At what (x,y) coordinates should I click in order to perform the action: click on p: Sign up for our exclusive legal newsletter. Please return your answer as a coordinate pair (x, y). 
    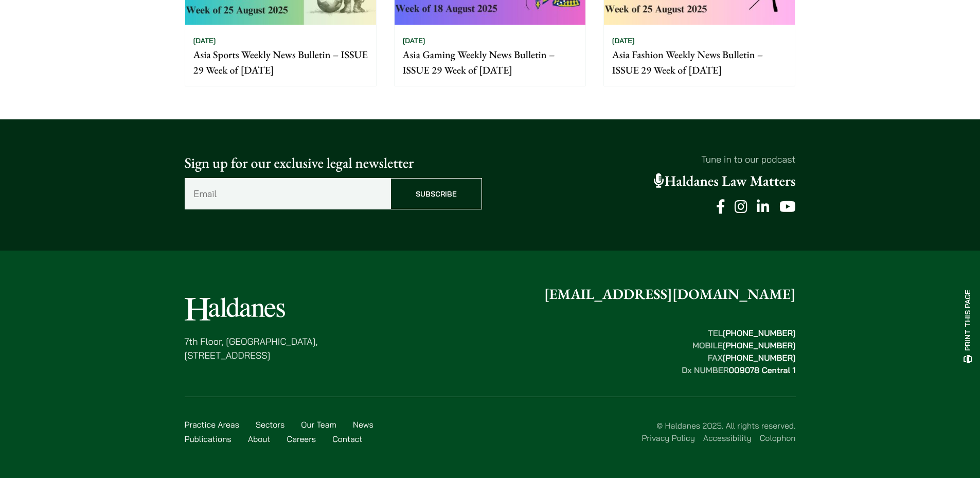
    Looking at the image, I should click on (333, 163).